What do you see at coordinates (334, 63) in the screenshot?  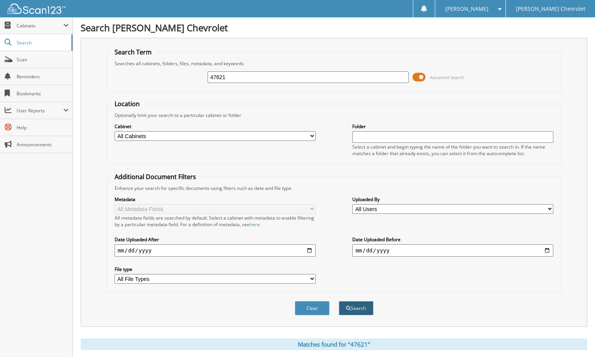 I see `div: Searches all cabinets, folders, files, metadata, and keywords` at bounding box center [334, 63].